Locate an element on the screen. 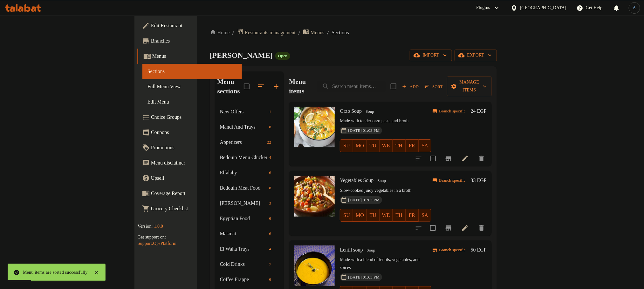 Image resolution: width=644 pixels, height=289 pixels. span: Upsell is located at coordinates (194, 178).